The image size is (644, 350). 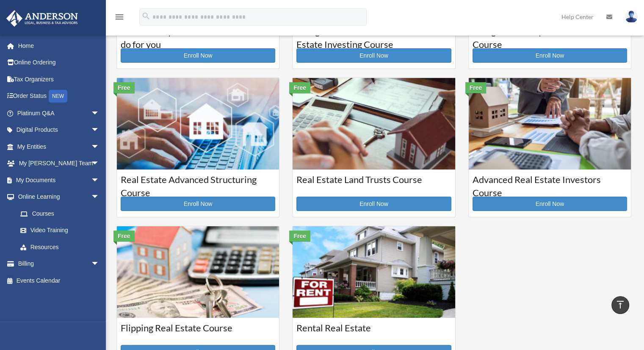 I want to click on a: Platinum Q&Aarrow_drop_down, so click(x=59, y=113).